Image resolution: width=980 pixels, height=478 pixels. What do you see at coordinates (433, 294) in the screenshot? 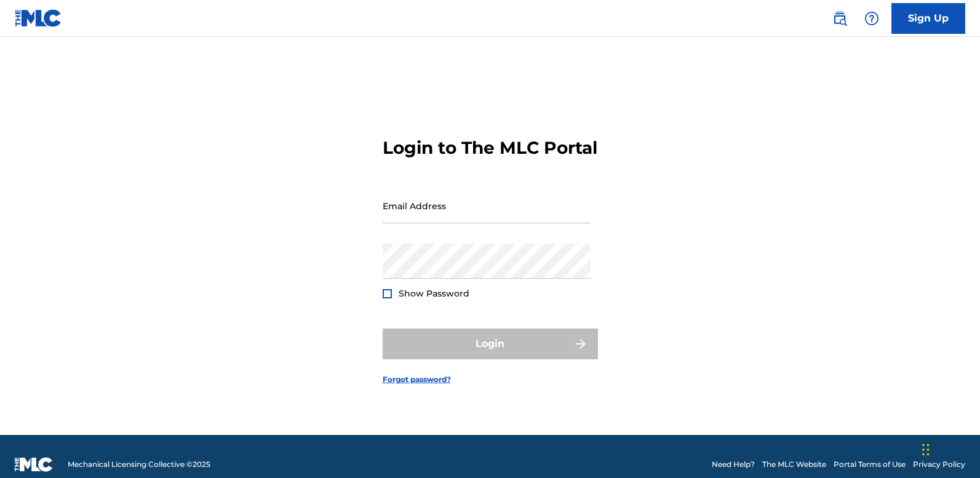
I see `span: Show Password` at bounding box center [433, 294].